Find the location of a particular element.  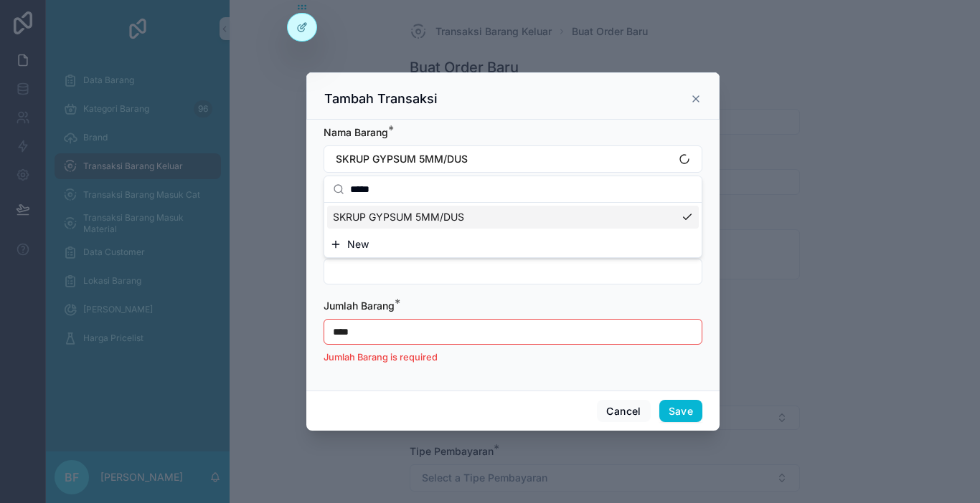

div: Suggestions is located at coordinates (513, 217).